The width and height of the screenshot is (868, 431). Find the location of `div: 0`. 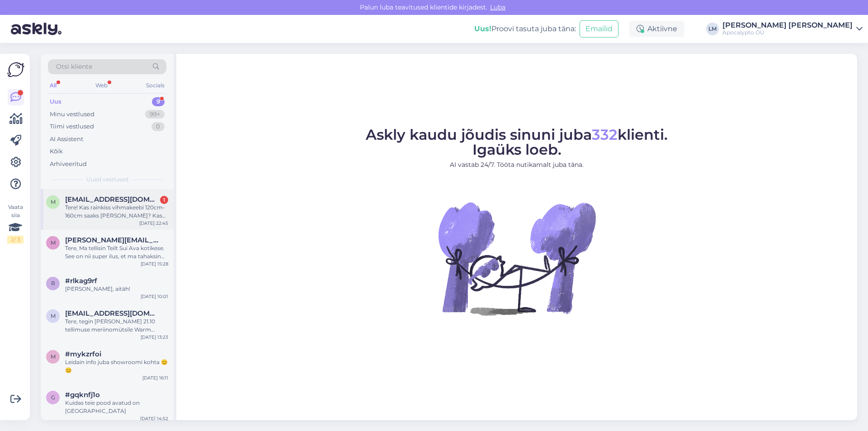

div: 0 is located at coordinates (158, 126).